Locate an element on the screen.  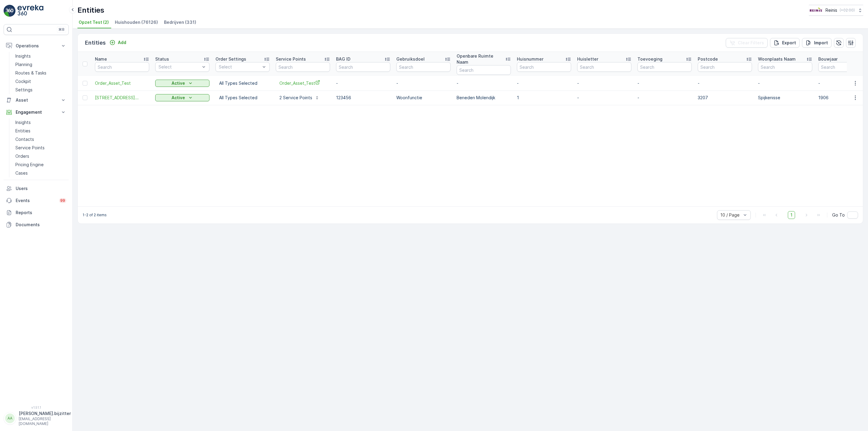
img: logo is located at coordinates (9, 11).